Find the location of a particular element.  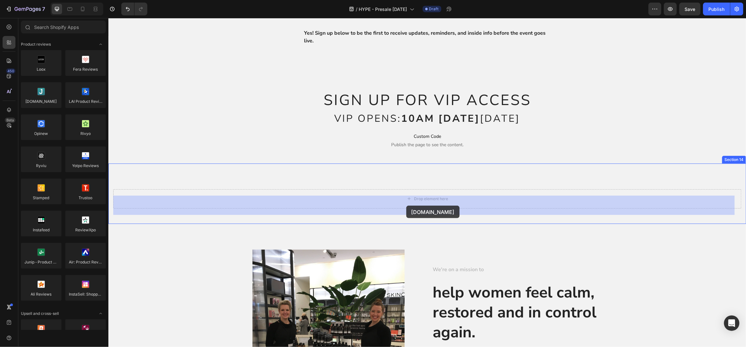

div: 450 is located at coordinates (11, 71).